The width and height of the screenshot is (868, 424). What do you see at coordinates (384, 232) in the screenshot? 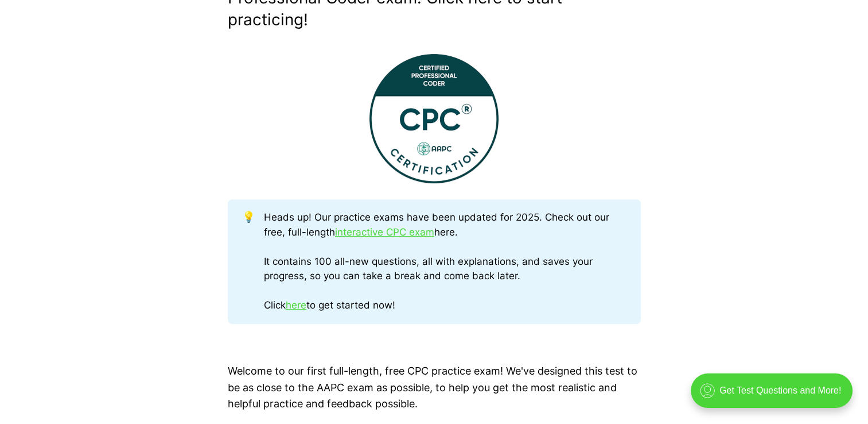
I see `a: interactive CPC exam` at bounding box center [384, 232].